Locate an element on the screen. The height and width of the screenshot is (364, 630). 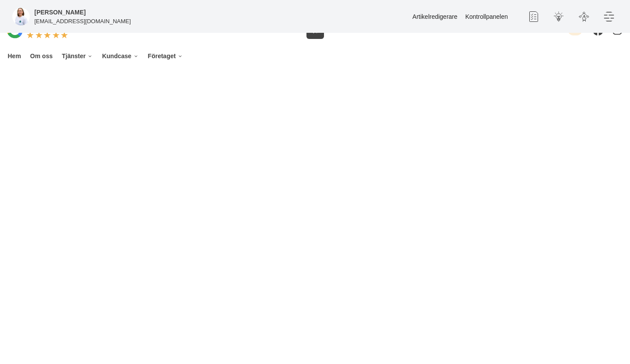
img: bild-pa-smartproduktion-webbyraer-i-borlange.jpg is located at coordinates (21, 17).